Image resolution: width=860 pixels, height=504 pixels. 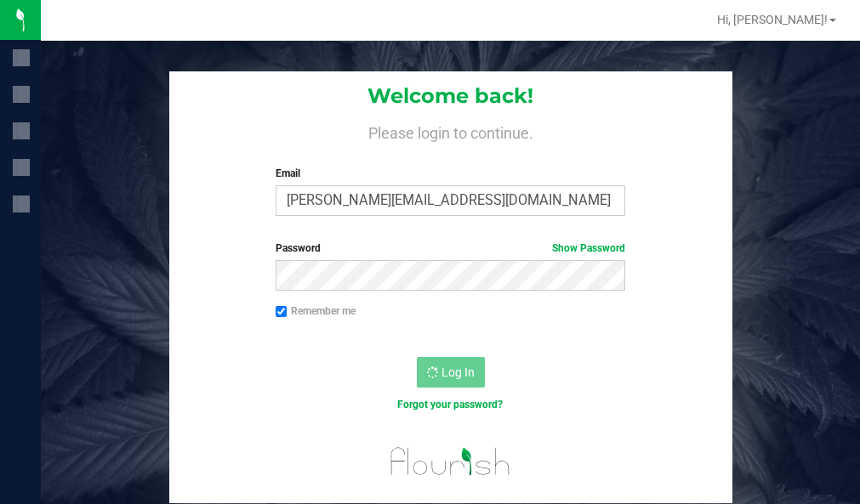 I want to click on span: Password, so click(x=298, y=248).